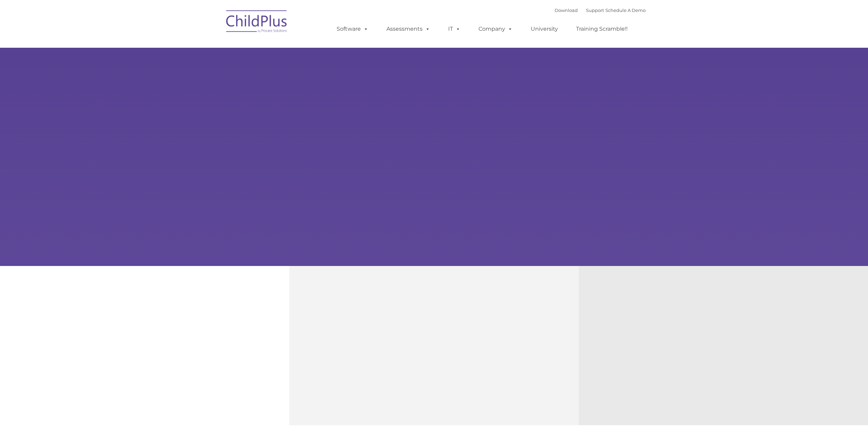  What do you see at coordinates (566, 10) in the screenshot?
I see `a: Download` at bounding box center [566, 10].